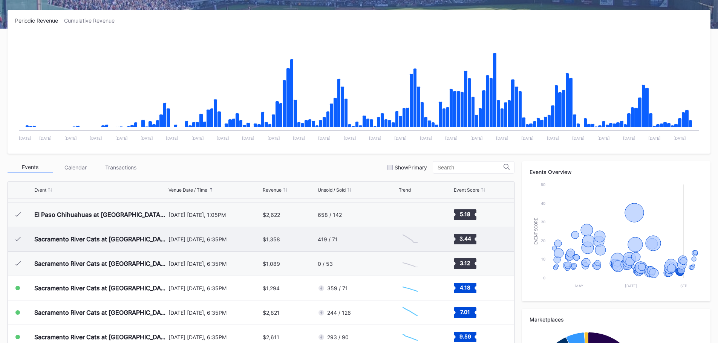  Describe the element at coordinates (684, 286) in the screenshot. I see `text: Sep` at that location.